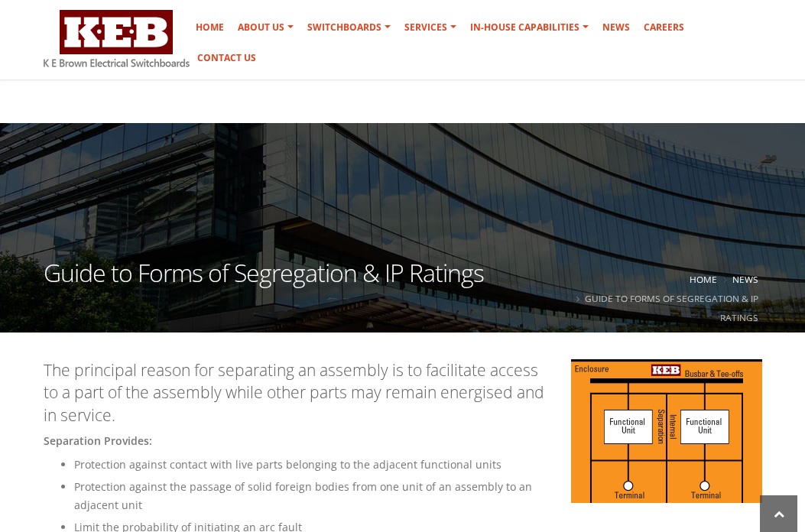 The height and width of the screenshot is (532, 805). I want to click on p: The principal reason for separating an assembly is to facilitate access to a part of the assembly..., so click(403, 393).